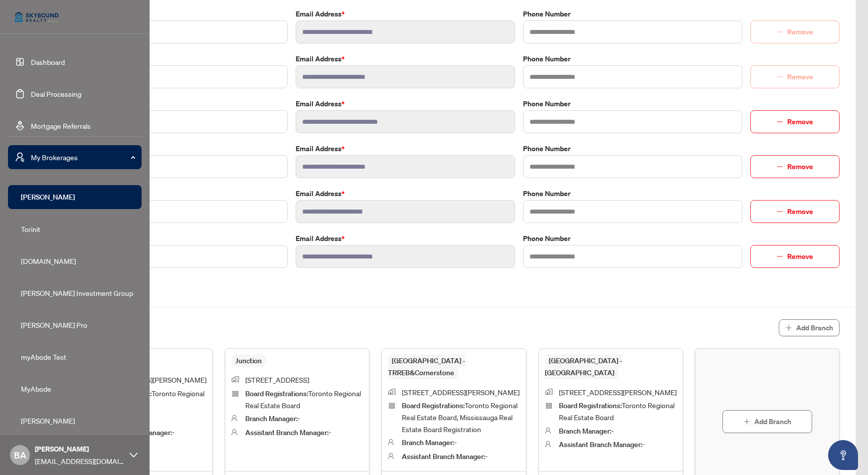 The image size is (868, 475). Describe the element at coordinates (178, 59) in the screenshot. I see `label: Broker of Record` at that location.